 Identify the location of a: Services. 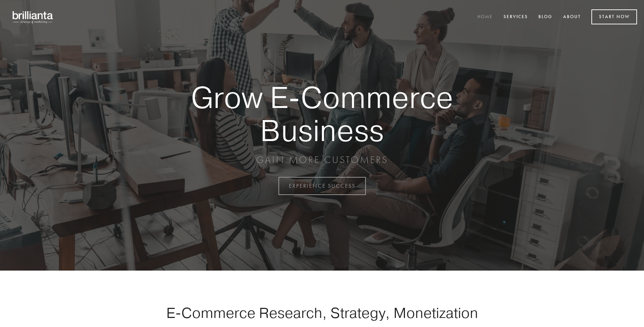
(516, 17).